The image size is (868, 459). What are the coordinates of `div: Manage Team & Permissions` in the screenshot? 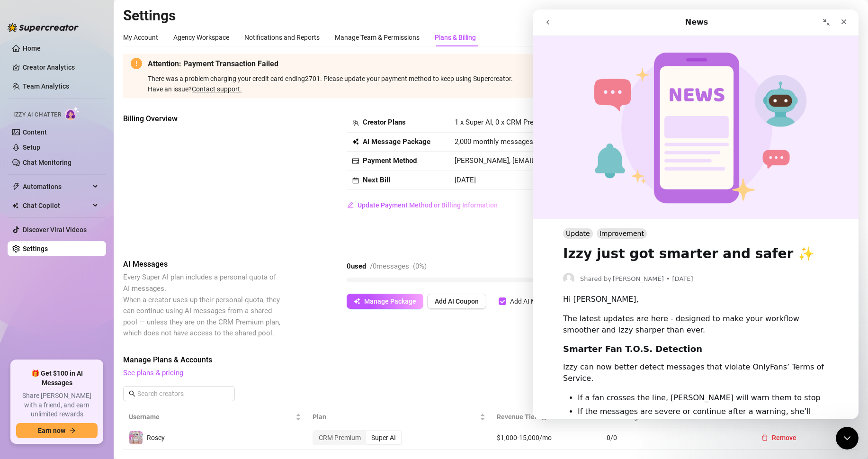 It's located at (377, 37).